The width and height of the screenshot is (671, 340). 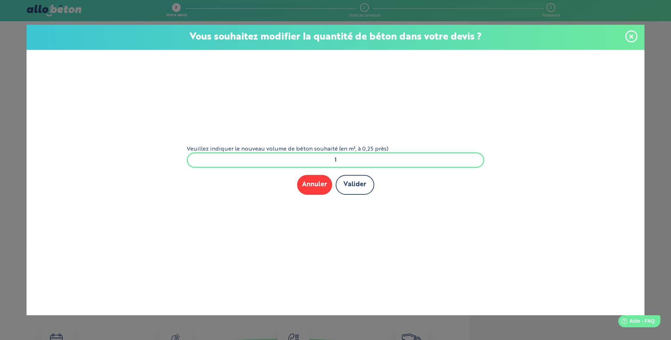 What do you see at coordinates (335, 160) in the screenshot?
I see `input: xxx` at bounding box center [335, 160].